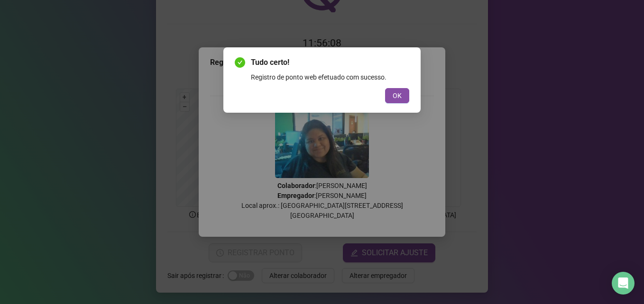 The height and width of the screenshot is (304, 644). Describe the element at coordinates (330, 77) in the screenshot. I see `div: Registro de ponto web efetuado com sucesso.` at that location.